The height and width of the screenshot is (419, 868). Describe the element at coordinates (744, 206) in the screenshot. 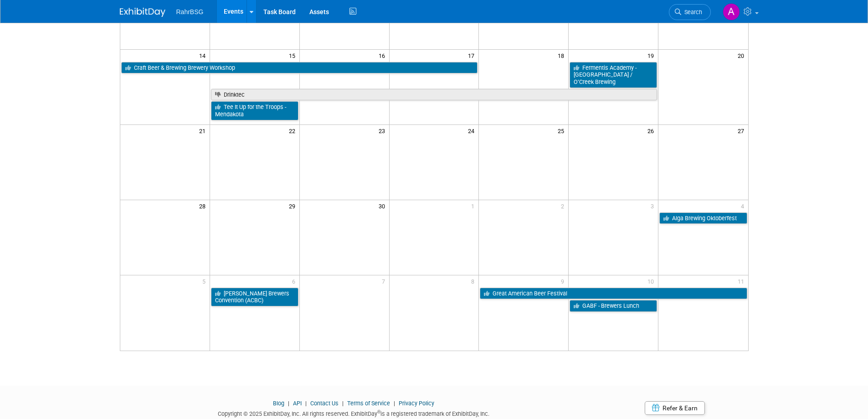

I see `span: 4` at that location.